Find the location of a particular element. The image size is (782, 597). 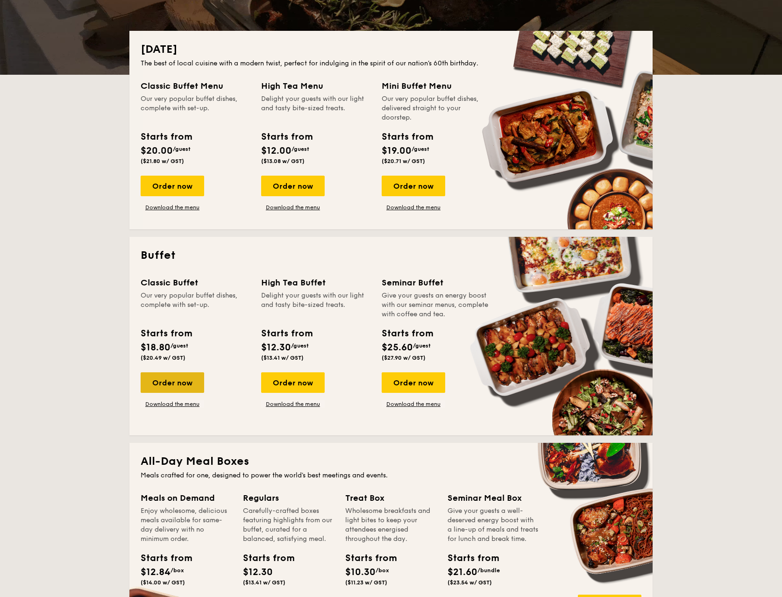

div: Meals on Demand is located at coordinates (186, 498).